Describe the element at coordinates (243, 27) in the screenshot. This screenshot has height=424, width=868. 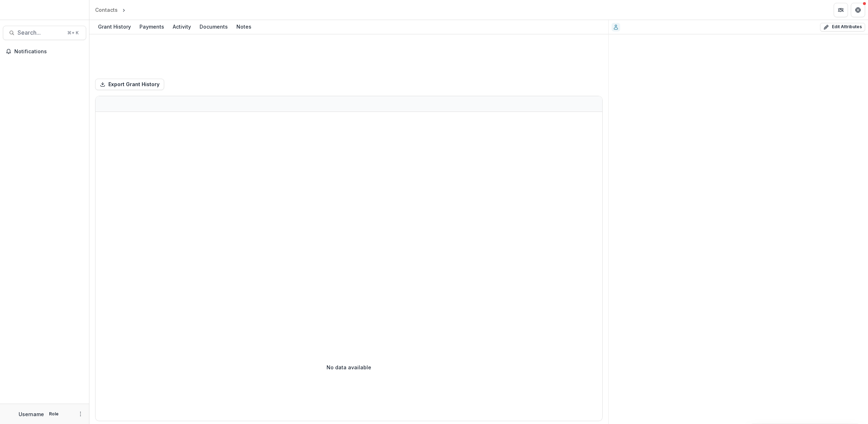
I see `div: Notes` at that location.